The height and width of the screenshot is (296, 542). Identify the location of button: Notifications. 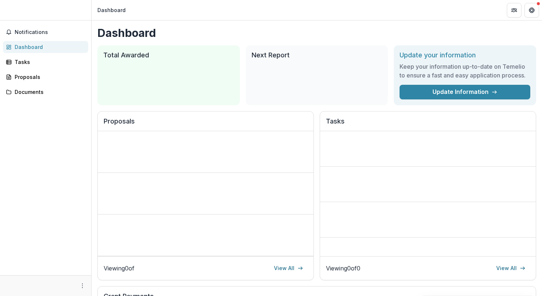
(45, 32).